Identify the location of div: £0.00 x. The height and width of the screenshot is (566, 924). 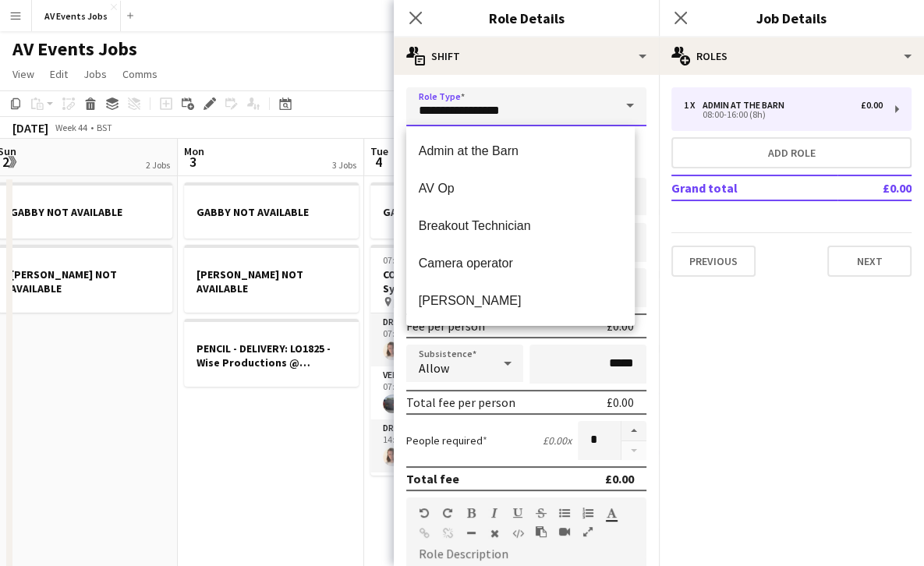
(557, 441).